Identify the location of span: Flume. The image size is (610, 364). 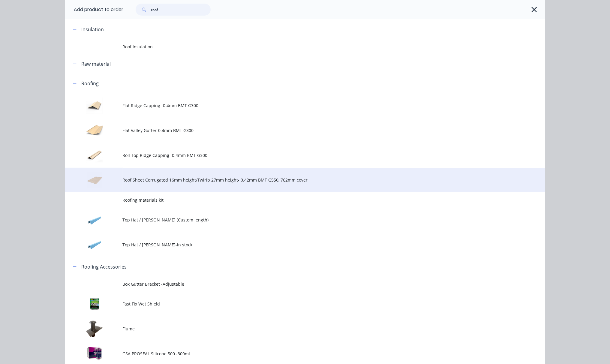
(292, 328).